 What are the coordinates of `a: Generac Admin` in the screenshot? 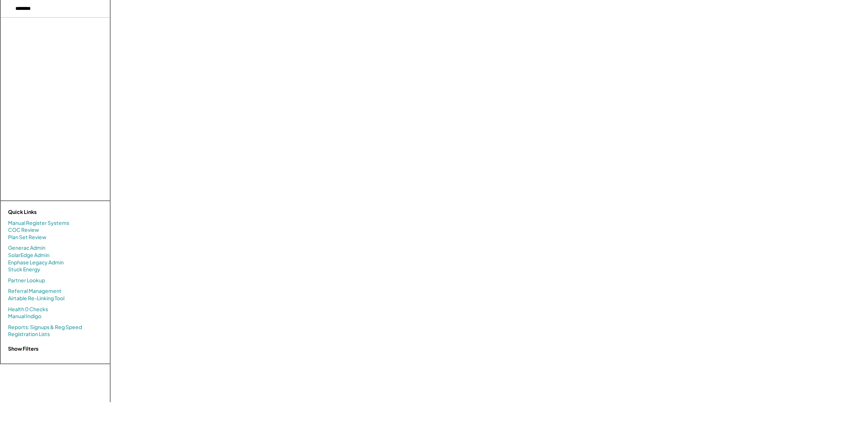 It's located at (27, 248).